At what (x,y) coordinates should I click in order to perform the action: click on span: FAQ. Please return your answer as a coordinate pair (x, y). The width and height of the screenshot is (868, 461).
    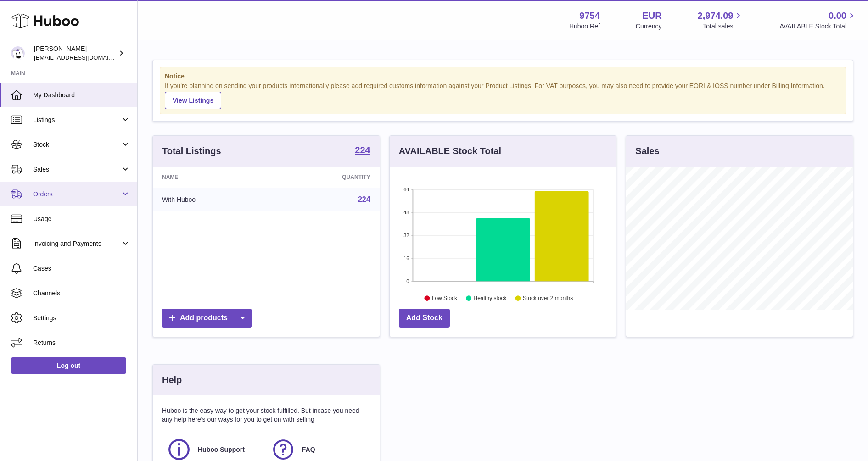
    Looking at the image, I should click on (309, 450).